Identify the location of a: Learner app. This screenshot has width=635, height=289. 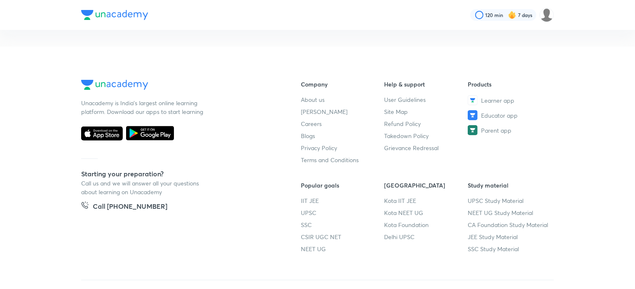
(510, 100).